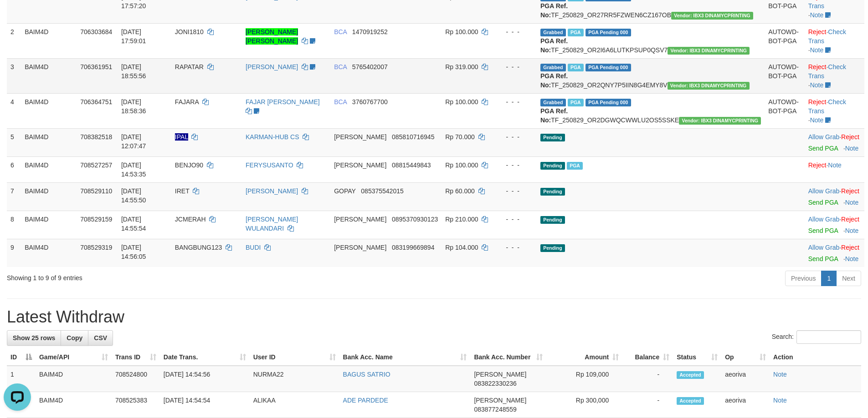 The image size is (868, 418). Describe the element at coordinates (96, 32) in the screenshot. I see `span: 706303684` at that location.